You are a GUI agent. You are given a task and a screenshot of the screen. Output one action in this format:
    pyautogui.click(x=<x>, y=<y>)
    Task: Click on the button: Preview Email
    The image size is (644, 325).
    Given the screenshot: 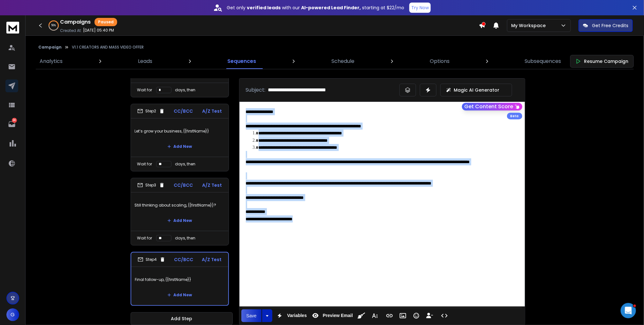 What is the action you would take?
    pyautogui.click(x=332, y=316)
    